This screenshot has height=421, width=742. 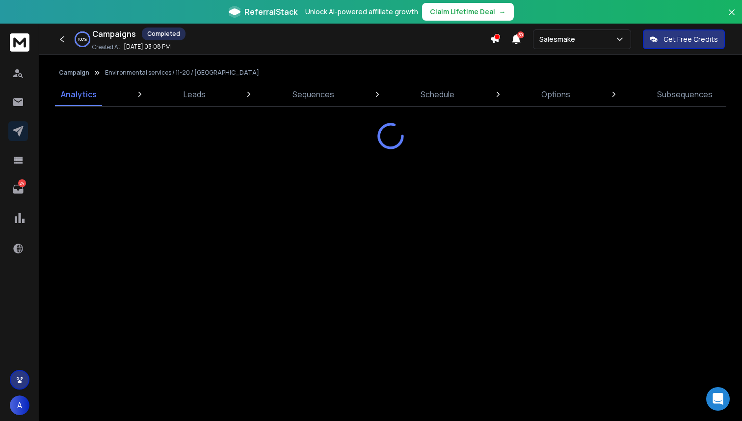 I want to click on h1: Campaigns, so click(x=114, y=34).